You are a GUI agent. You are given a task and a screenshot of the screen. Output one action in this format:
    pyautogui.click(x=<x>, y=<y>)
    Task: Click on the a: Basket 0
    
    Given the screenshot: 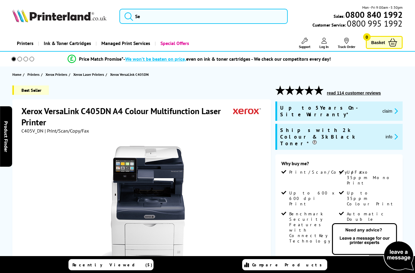 What is the action you would take?
    pyautogui.click(x=385, y=42)
    